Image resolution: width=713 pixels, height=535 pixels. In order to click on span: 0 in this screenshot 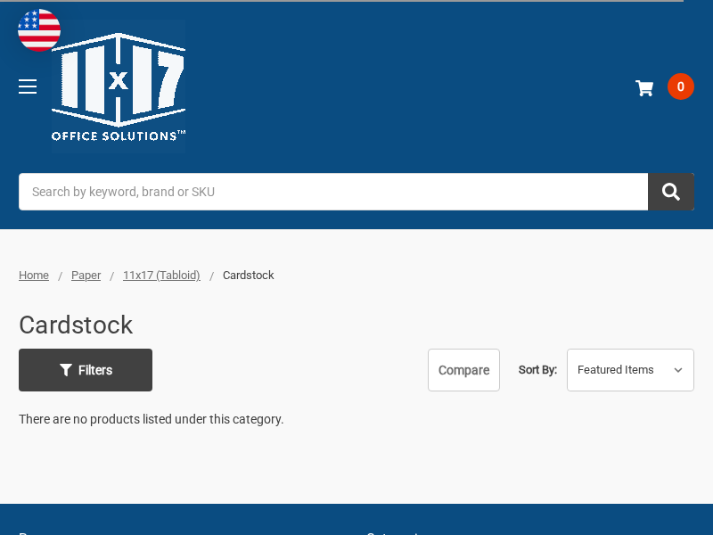, I will do `click(681, 86)`.